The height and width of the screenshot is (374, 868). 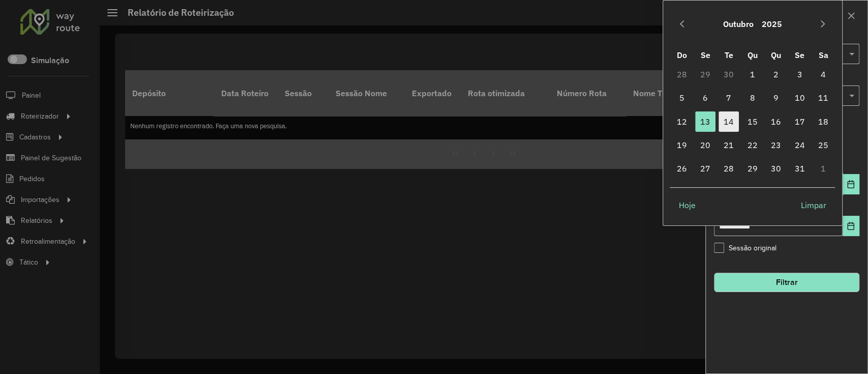 I want to click on span: 10, so click(x=799, y=98).